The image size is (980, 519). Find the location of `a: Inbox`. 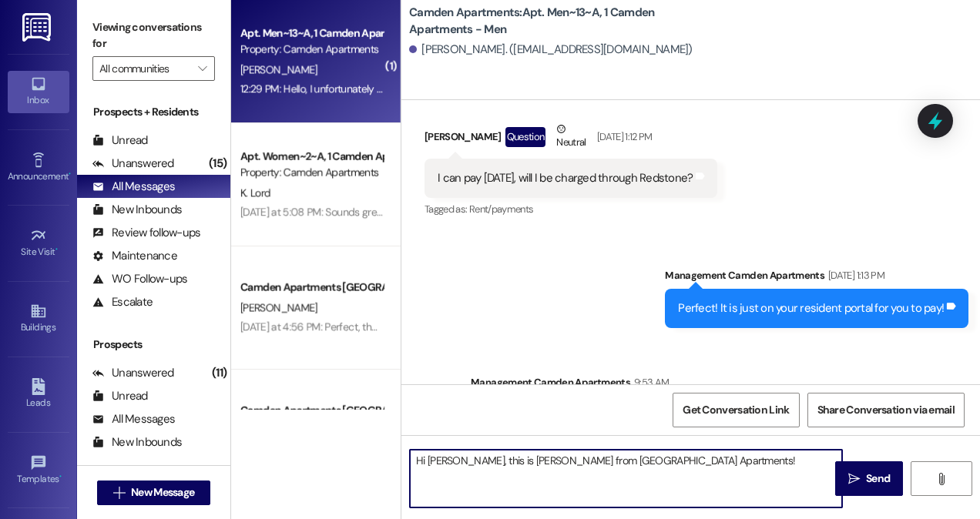

a: Inbox is located at coordinates (39, 91).